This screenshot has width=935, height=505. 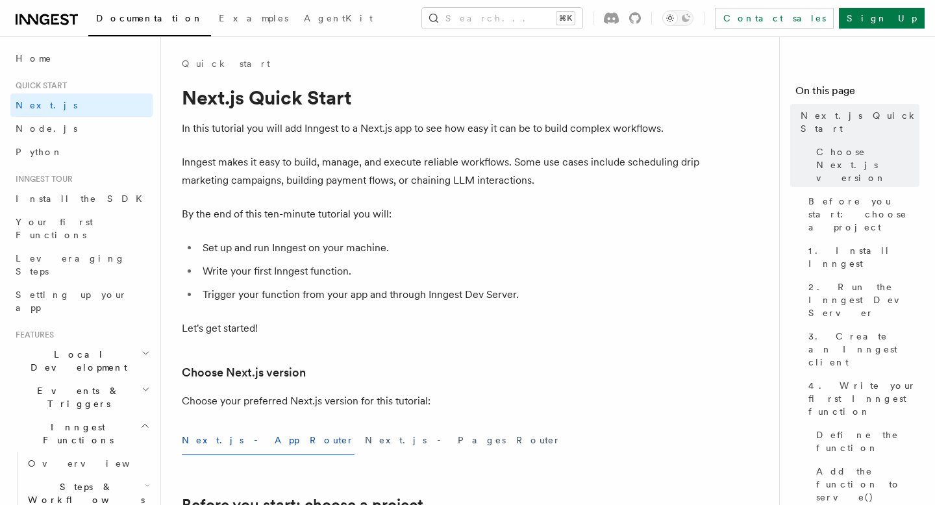 I want to click on span: Inngest Functions, so click(x=75, y=434).